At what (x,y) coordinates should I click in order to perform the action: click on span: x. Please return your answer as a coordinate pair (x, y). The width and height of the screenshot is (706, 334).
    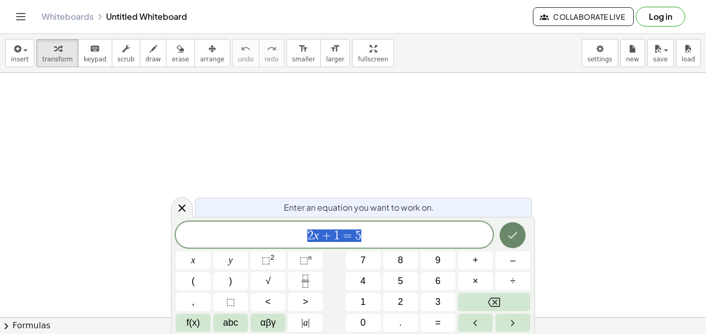
    Looking at the image, I should click on (194, 260).